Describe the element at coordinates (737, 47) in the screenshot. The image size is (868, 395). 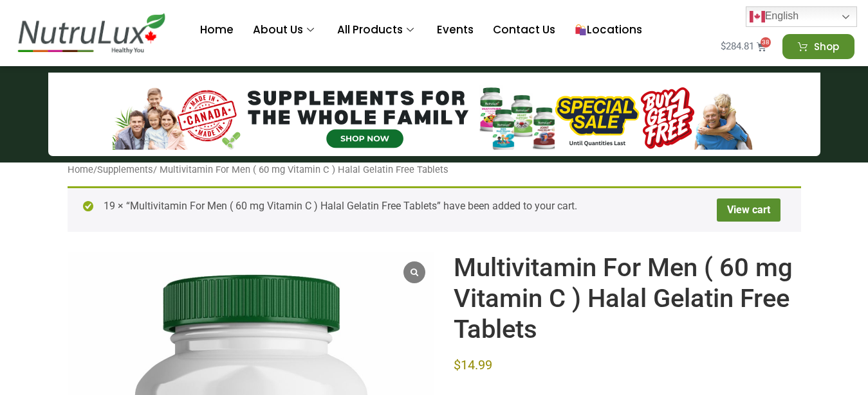
I see `bdi: 284.81` at that location.